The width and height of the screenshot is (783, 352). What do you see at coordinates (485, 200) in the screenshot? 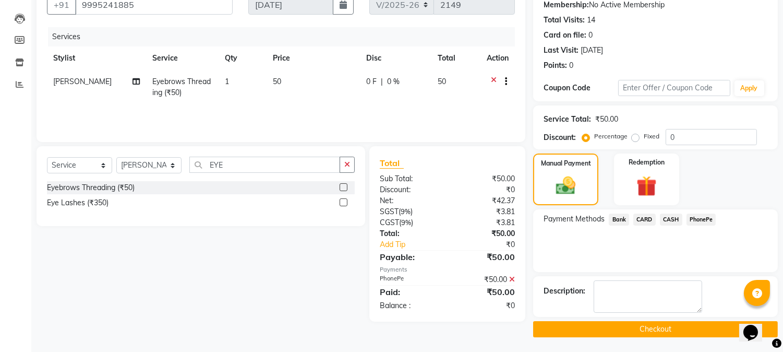
I see `div: ₹42.37` at bounding box center [485, 200].